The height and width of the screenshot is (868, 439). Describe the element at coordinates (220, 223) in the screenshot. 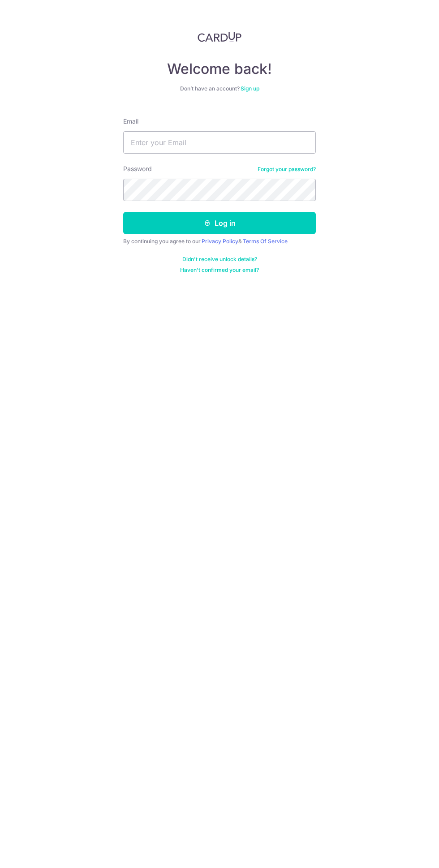

I see `button: Log in` at that location.